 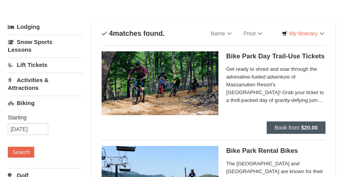 I want to click on h5: Bike Park Rental Bikes, so click(x=275, y=151).